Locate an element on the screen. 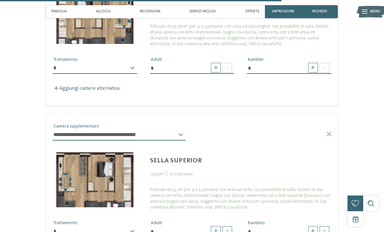 The image size is (384, 232). span: Recensioni is located at coordinates (150, 11).